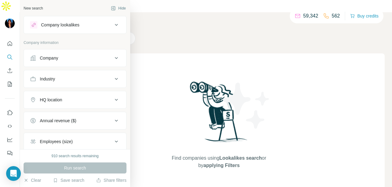  I want to click on button: Employees (size), so click(75, 141).